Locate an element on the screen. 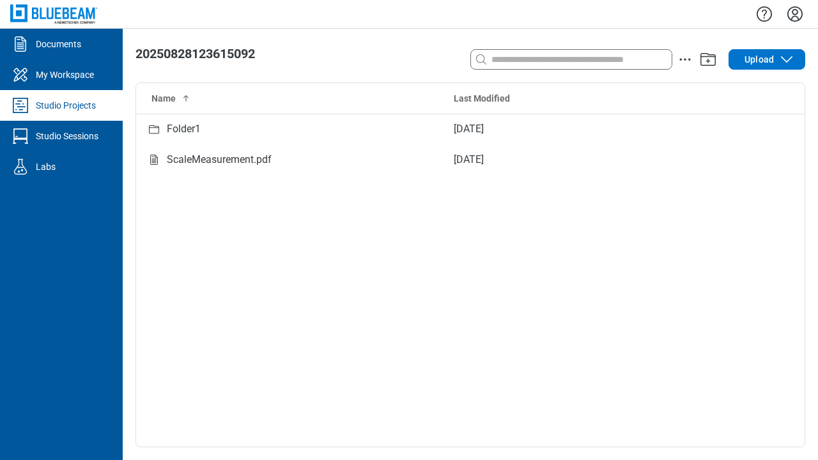  div: ScaleMeasurement.pdf is located at coordinates (219, 160).